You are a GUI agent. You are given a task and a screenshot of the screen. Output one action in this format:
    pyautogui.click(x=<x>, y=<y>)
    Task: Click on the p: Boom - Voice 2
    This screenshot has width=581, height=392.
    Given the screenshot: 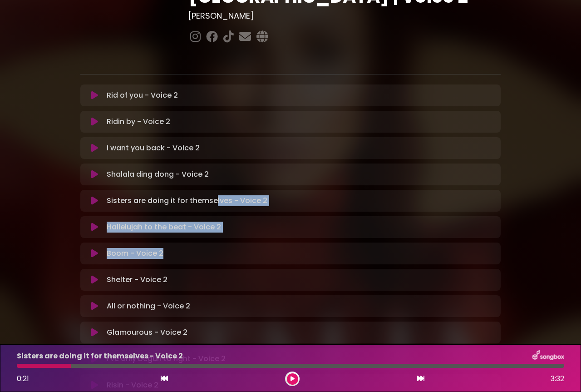 What is the action you would take?
    pyautogui.click(x=135, y=254)
    